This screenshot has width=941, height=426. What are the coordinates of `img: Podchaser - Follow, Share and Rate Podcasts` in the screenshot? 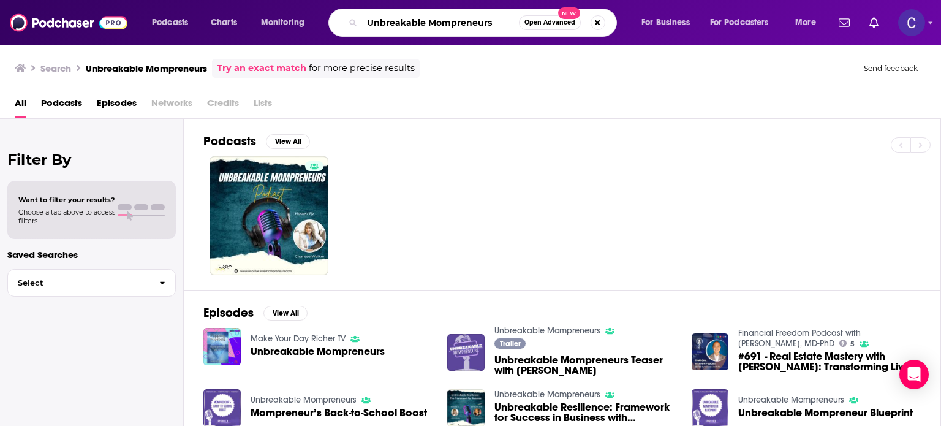 It's located at (69, 23).